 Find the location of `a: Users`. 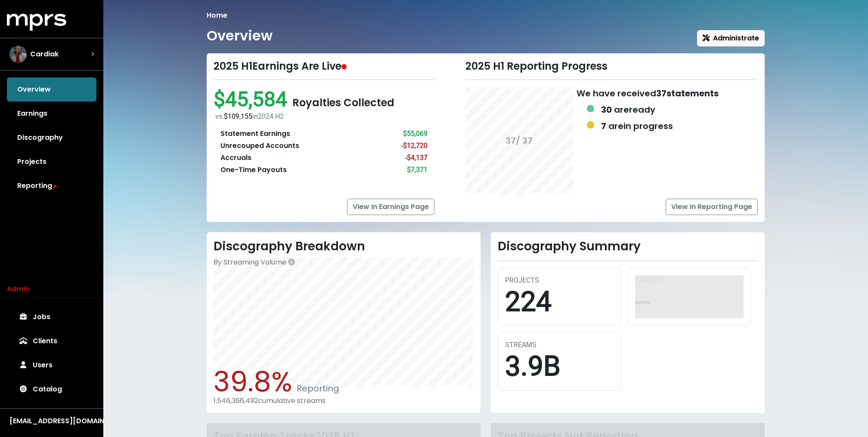

a: Users is located at coordinates (52, 365).